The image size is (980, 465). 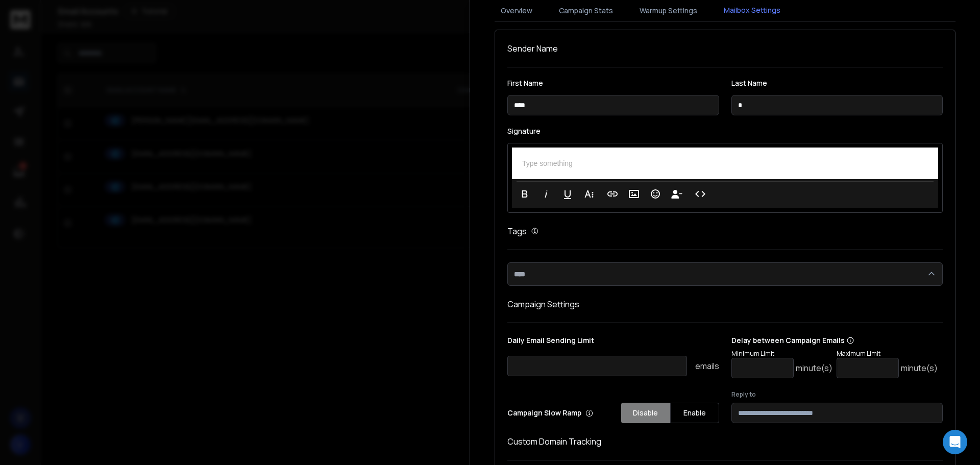 I want to click on label: Last Name, so click(x=837, y=83).